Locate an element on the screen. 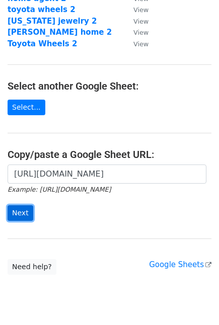  input: Next is located at coordinates (20, 213).